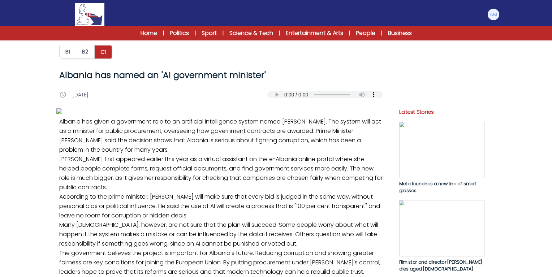 The width and height of the screenshot is (552, 277). I want to click on a: Home, so click(149, 33).